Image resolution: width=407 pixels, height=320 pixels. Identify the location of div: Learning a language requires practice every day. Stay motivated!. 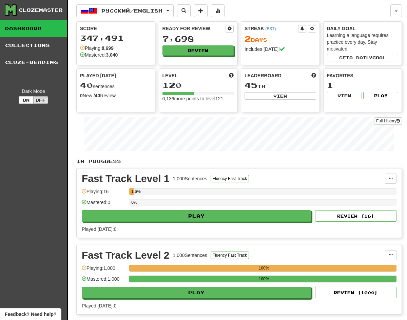
(363, 42).